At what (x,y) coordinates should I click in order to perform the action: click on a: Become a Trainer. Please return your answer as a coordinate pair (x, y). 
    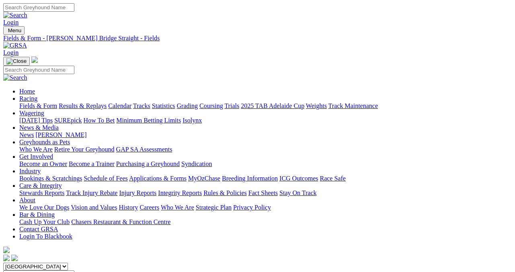
    Looking at the image, I should click on (92, 163).